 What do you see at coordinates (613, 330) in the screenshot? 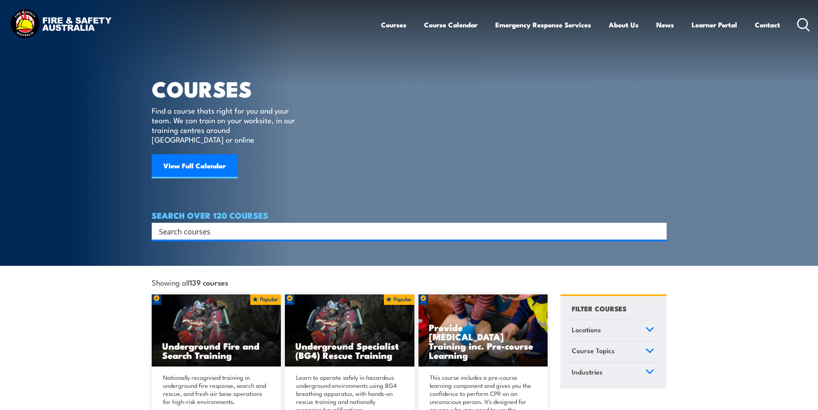
I see `a: Locations` at bounding box center [613, 330].